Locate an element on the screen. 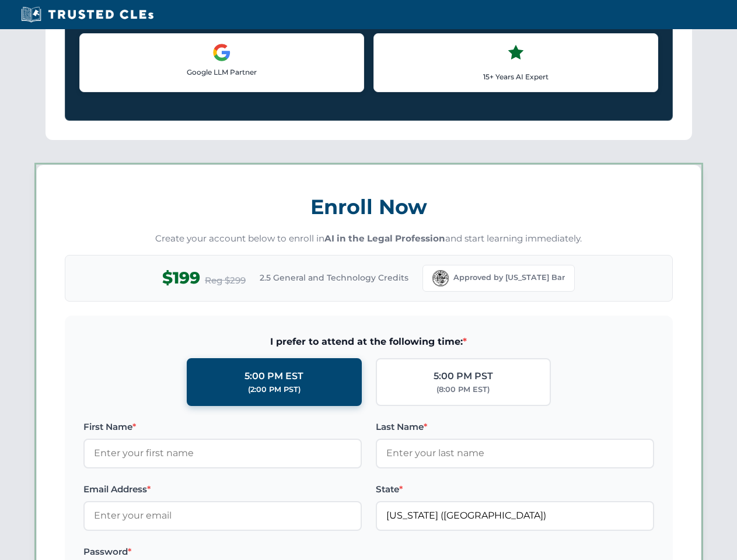  label: State is located at coordinates (514, 489).